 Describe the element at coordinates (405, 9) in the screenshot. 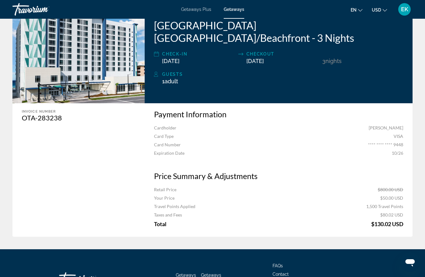

I see `span: EK` at that location.